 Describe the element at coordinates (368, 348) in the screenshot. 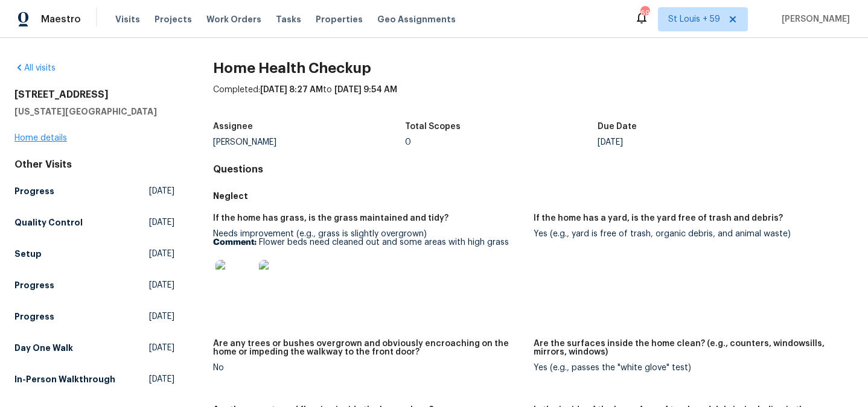

I see `h5: Are any trees or bushes overgrown and obviously encroaching on the home or impeding the walkway t...` at that location.